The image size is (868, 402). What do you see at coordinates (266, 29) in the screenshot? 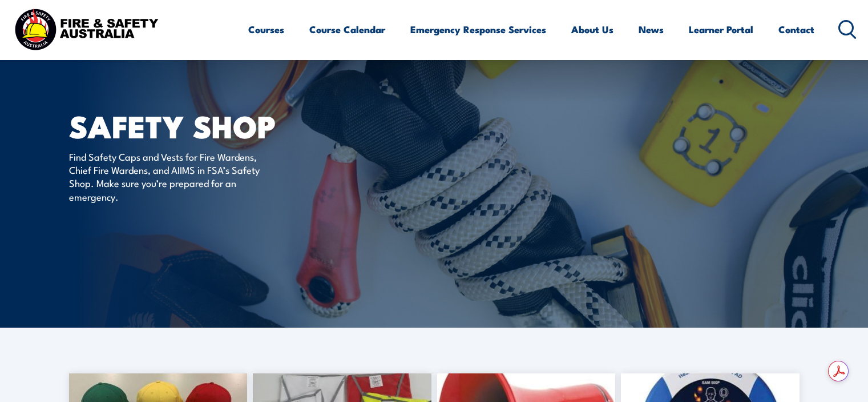
I see `a: Courses` at bounding box center [266, 29].